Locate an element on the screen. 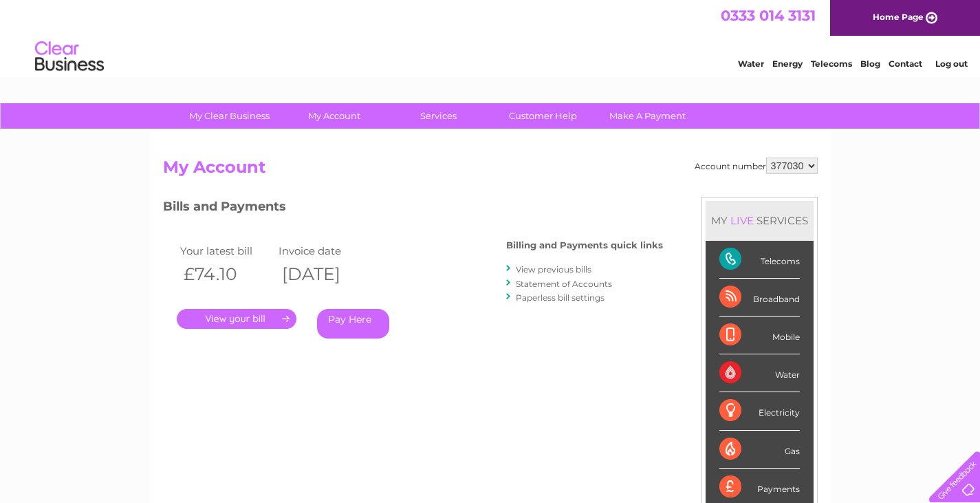 Image resolution: width=980 pixels, height=503 pixels. h3: Bills and Payments is located at coordinates (413, 208).